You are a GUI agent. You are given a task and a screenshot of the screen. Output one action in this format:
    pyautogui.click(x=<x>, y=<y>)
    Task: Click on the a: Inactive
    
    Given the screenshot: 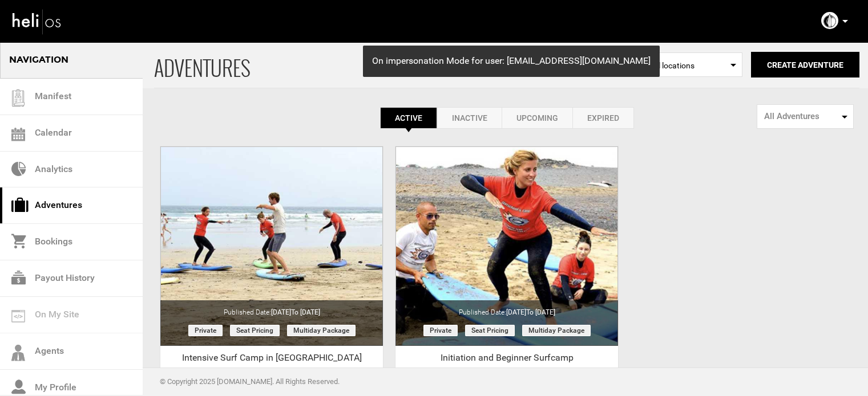 What is the action you would take?
    pyautogui.click(x=469, y=118)
    